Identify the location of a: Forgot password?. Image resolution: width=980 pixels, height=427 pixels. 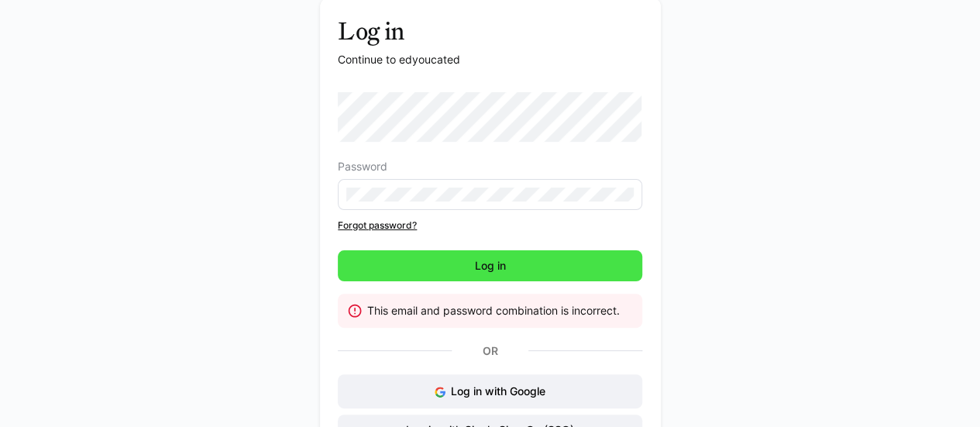
(490, 226).